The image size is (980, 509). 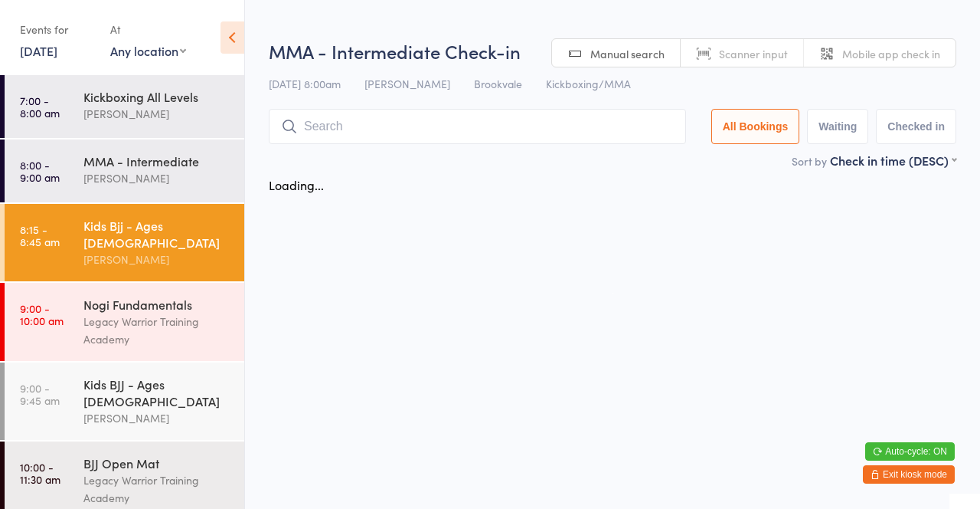 What do you see at coordinates (838, 127) in the screenshot?
I see `button: Waiting` at bounding box center [838, 127].